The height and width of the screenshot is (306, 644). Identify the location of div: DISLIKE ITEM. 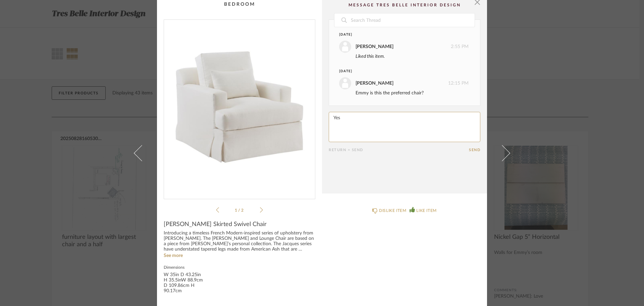
(392, 211).